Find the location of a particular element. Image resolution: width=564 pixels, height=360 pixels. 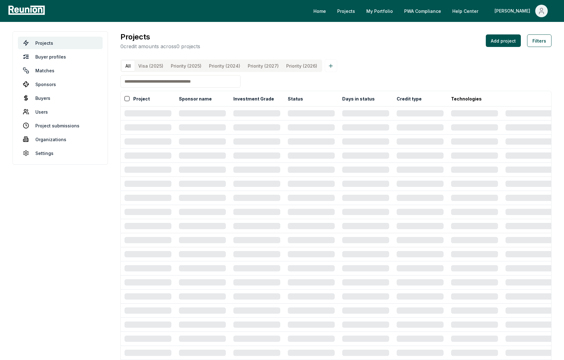

button: Status is located at coordinates (295, 99).